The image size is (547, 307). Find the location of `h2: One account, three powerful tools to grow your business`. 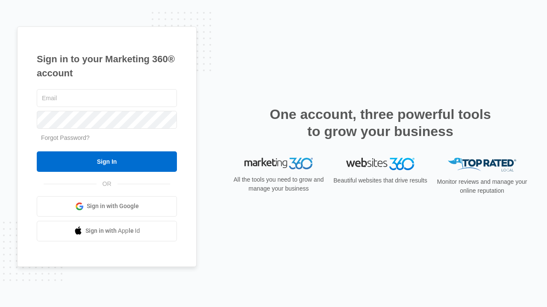

h2: One account, three powerful tools to grow your business is located at coordinates (380, 123).